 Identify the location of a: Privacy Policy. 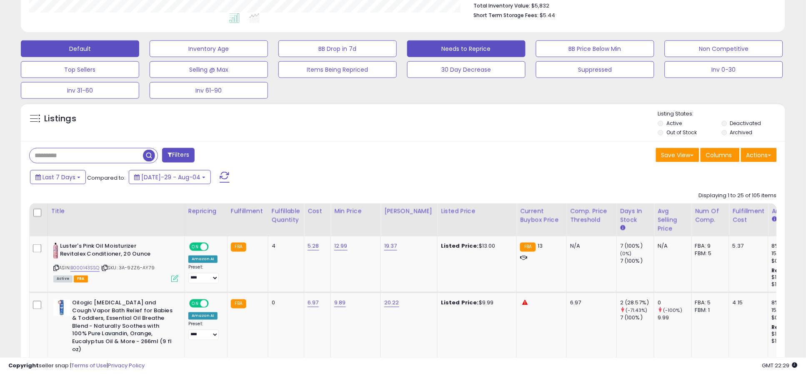
(126, 365).